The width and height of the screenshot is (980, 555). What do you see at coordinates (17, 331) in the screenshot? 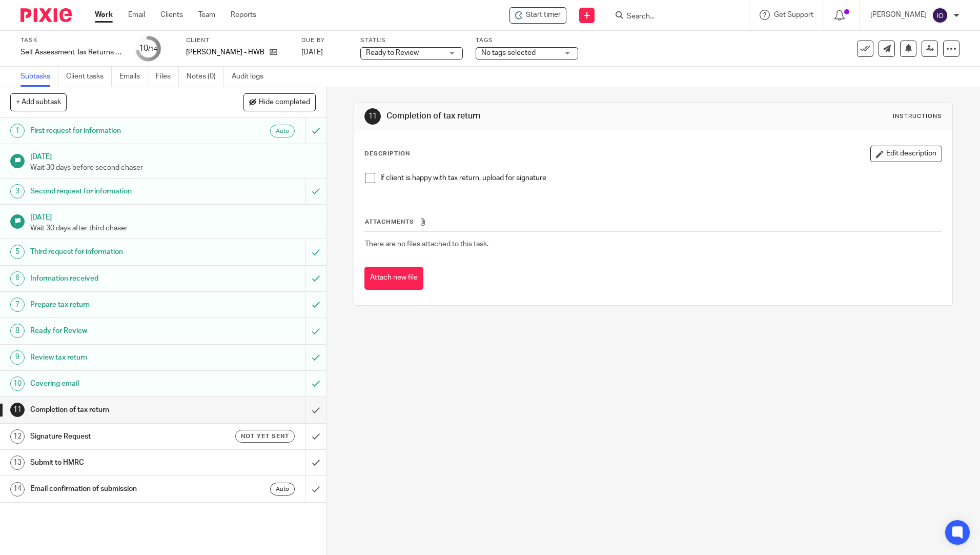
I see `div: 8` at bounding box center [17, 331].